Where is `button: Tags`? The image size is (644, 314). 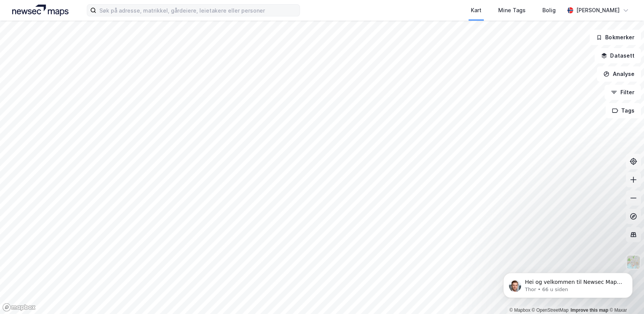 button: Tags is located at coordinates (623, 110).